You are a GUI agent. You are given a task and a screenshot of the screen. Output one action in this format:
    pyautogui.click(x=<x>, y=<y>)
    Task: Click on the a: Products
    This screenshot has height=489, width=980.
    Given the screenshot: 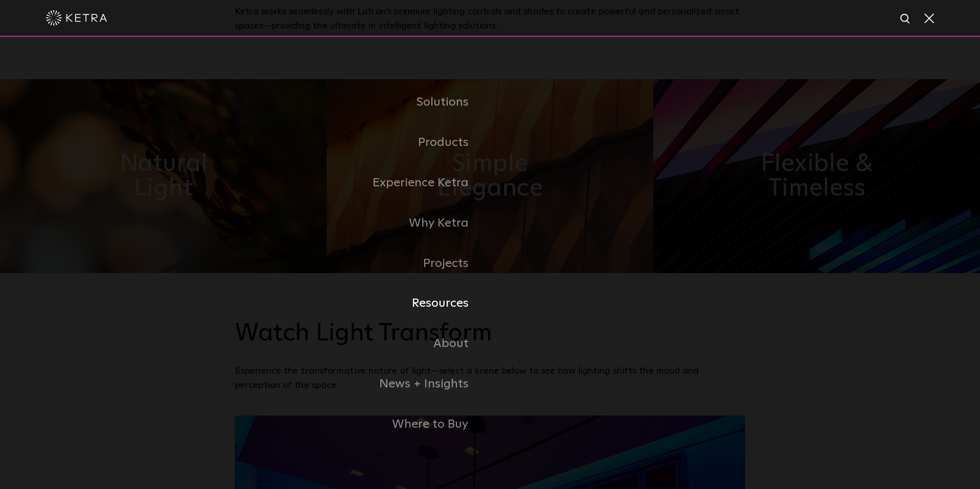 What is the action you would take?
    pyautogui.click(x=362, y=142)
    